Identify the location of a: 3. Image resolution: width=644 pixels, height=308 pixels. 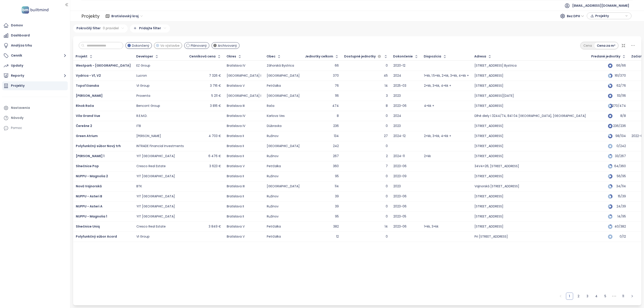
(587, 296).